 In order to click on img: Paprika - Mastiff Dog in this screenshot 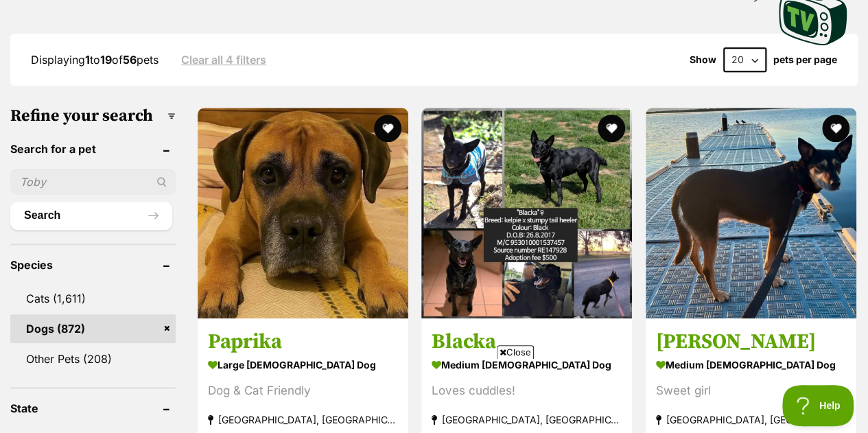, I will do `click(303, 212)`.